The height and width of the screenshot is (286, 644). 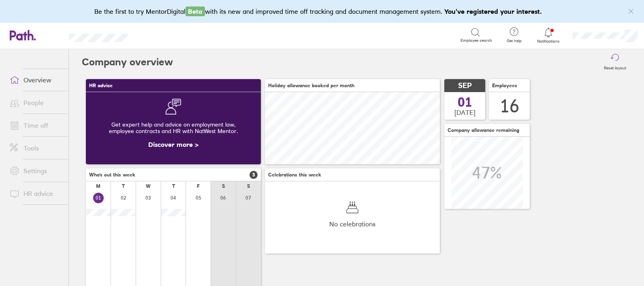 I want to click on span: SEP, so click(x=465, y=85).